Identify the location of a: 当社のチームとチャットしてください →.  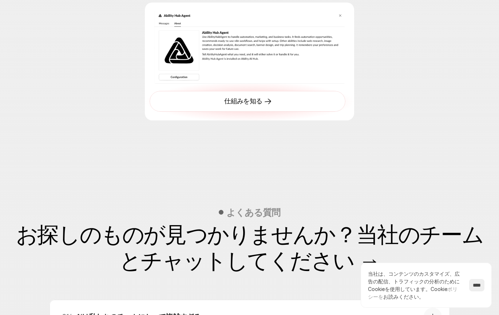
(302, 248).